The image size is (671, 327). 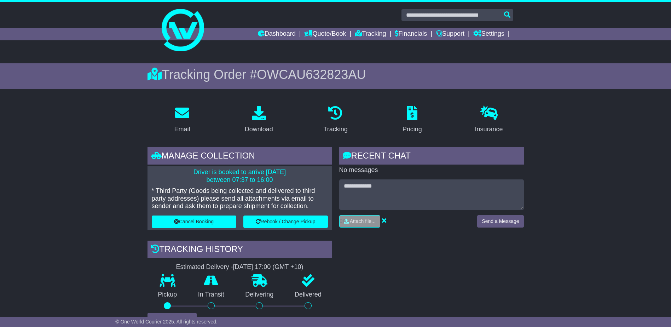 What do you see at coordinates (259, 120) in the screenshot?
I see `a: Download` at bounding box center [259, 120].